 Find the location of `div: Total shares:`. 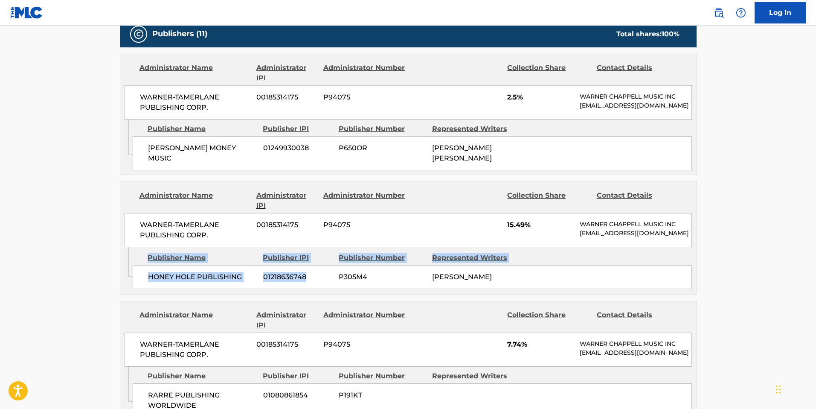

div: Total shares: is located at coordinates (648, 34).